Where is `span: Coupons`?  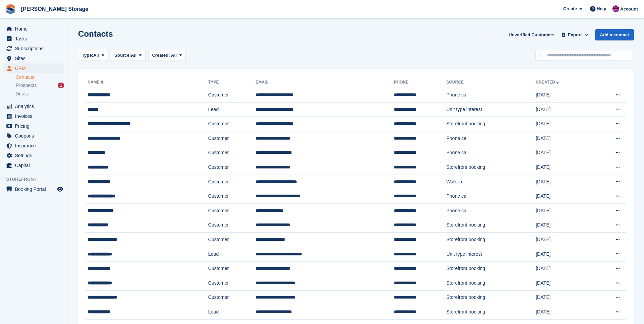 span: Coupons is located at coordinates (36, 136).